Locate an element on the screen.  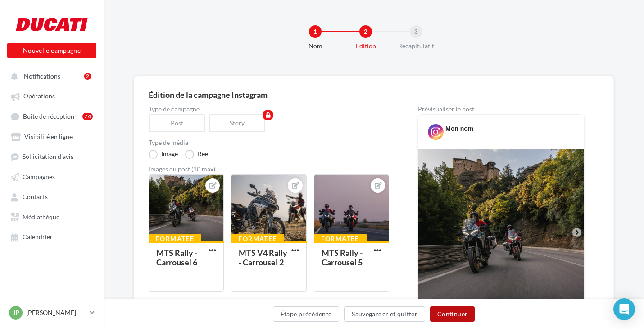
span: Contacts is located at coordinates (35, 197).